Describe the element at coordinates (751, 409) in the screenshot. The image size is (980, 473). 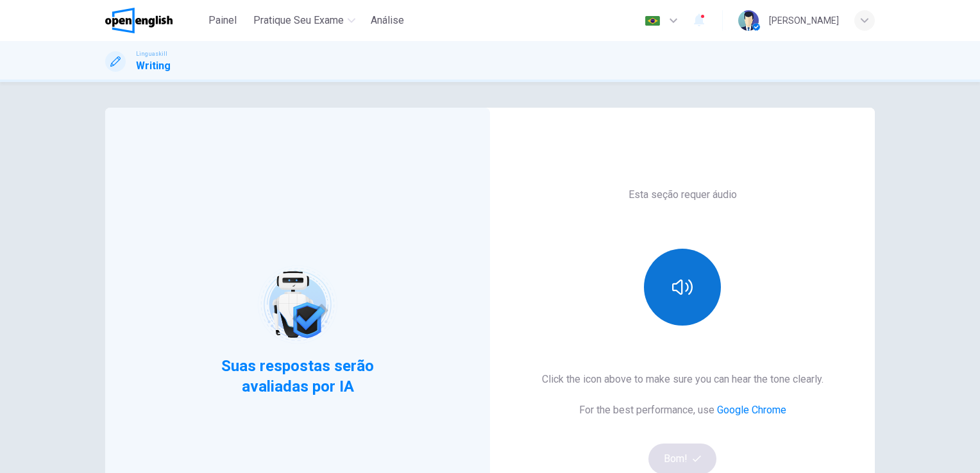
I see `a: Google Chrome` at that location.